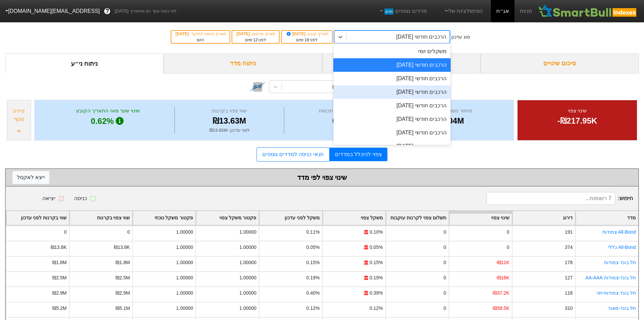  What do you see at coordinates (201, 34) in the screenshot?
I see `div: תאריך כניסה לתוקף :` at bounding box center [201, 34].